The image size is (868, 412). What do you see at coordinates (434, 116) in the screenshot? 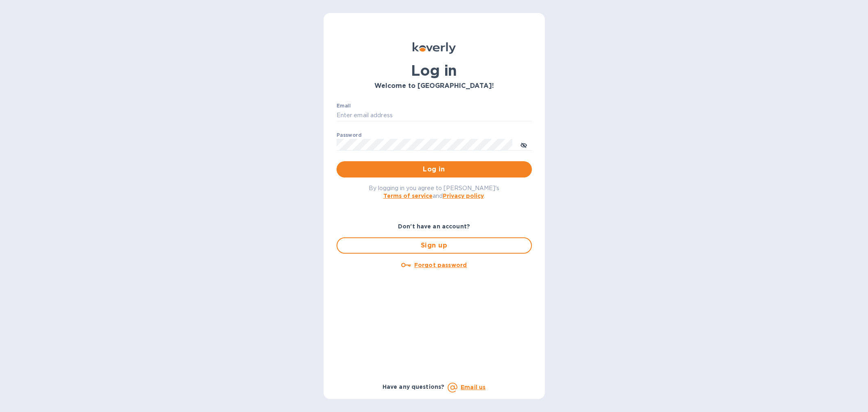
I see `input: Enter email address` at bounding box center [434, 116].